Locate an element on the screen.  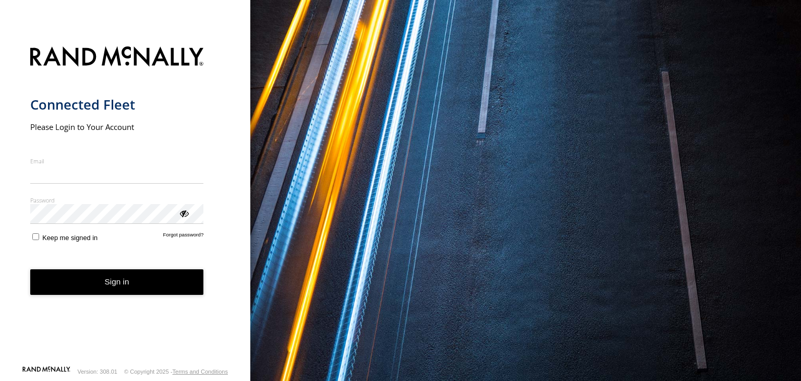
button: Sign in is located at coordinates (117, 282).